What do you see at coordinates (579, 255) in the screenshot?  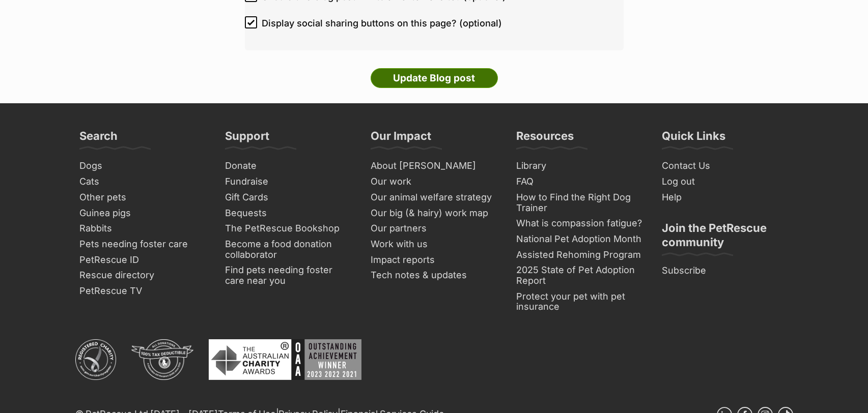 I see `a: Assisted Rehoming Program` at bounding box center [579, 255].